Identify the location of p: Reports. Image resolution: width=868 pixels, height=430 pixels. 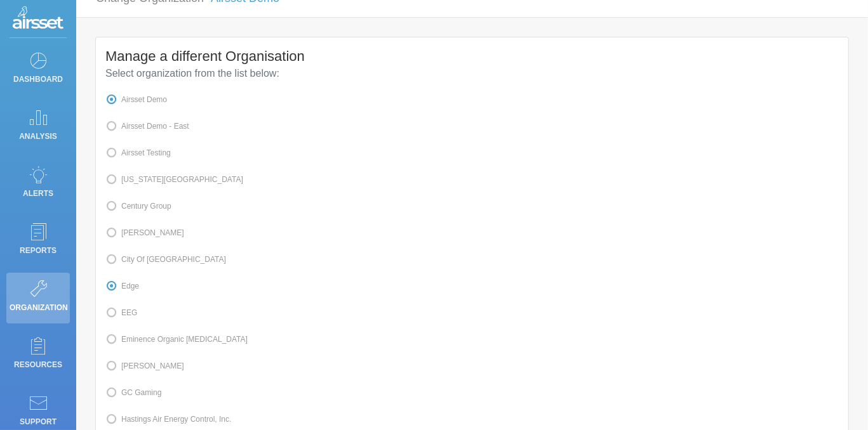
(38, 251).